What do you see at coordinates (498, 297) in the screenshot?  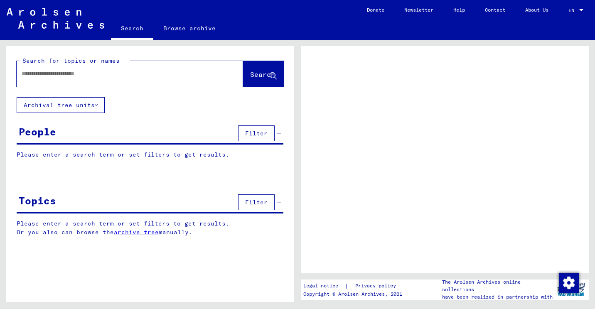 I see `p: have been realized in partnership with` at bounding box center [498, 297].